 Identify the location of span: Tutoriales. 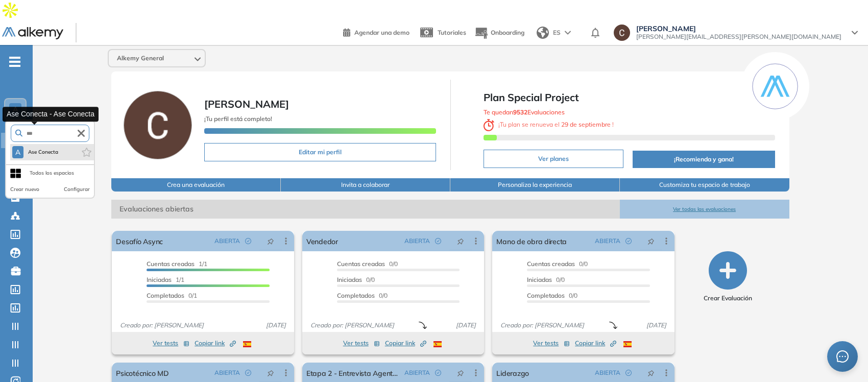
(452, 32).